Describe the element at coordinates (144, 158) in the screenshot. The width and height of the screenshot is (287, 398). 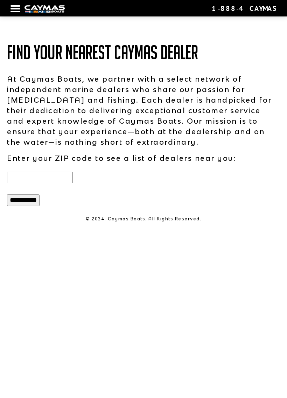
I see `p: Enter your ZIP code to see a list of dealers near you:` at that location.